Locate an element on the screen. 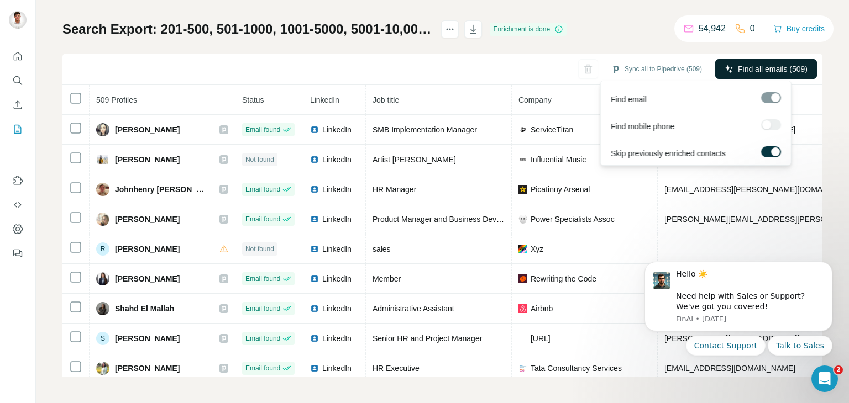  span: Job title is located at coordinates (386, 100).